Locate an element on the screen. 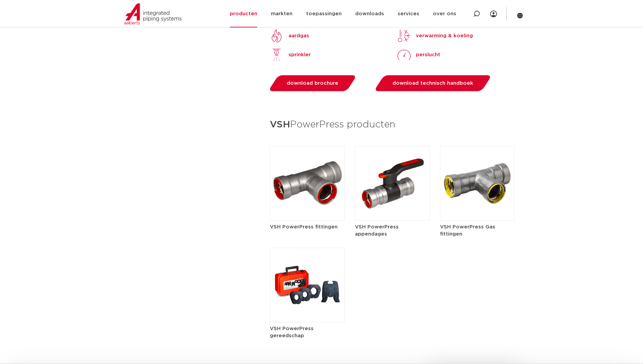 The image size is (643, 364). a: perslucht is located at coordinates (419, 55).